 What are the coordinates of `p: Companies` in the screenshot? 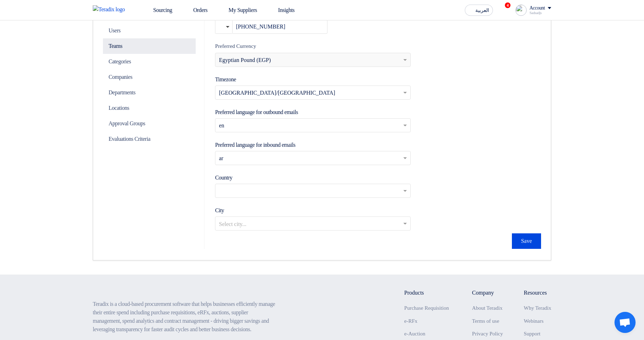 It's located at (149, 77).